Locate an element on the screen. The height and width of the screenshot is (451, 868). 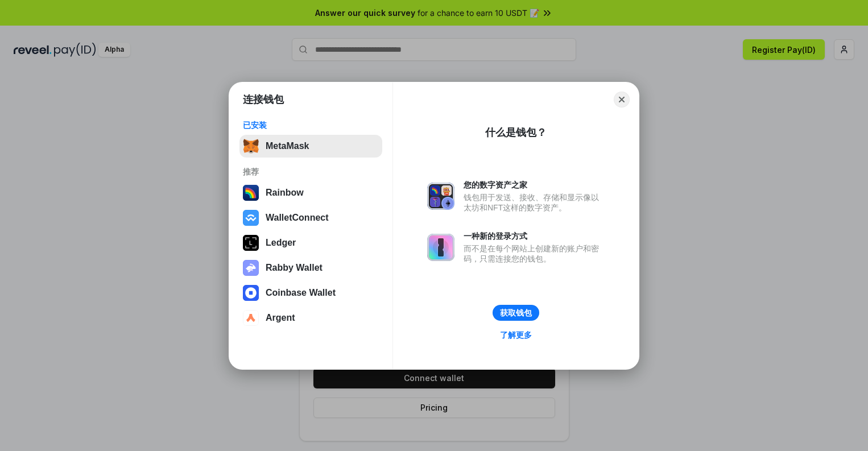
div: 已安装 is located at coordinates (310, 125).